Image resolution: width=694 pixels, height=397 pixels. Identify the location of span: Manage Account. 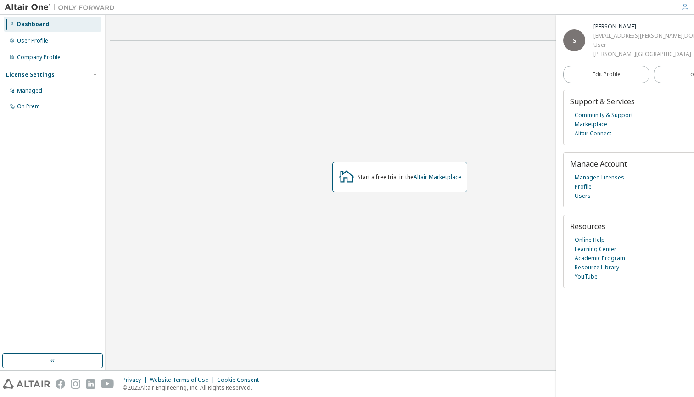
(599, 164).